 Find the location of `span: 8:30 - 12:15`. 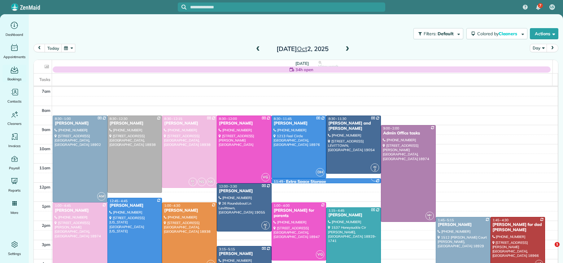

span: 8:30 - 12:15 is located at coordinates (173, 119).